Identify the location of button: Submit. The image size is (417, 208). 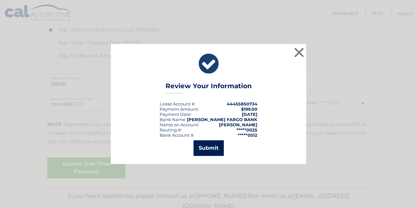
(208, 148).